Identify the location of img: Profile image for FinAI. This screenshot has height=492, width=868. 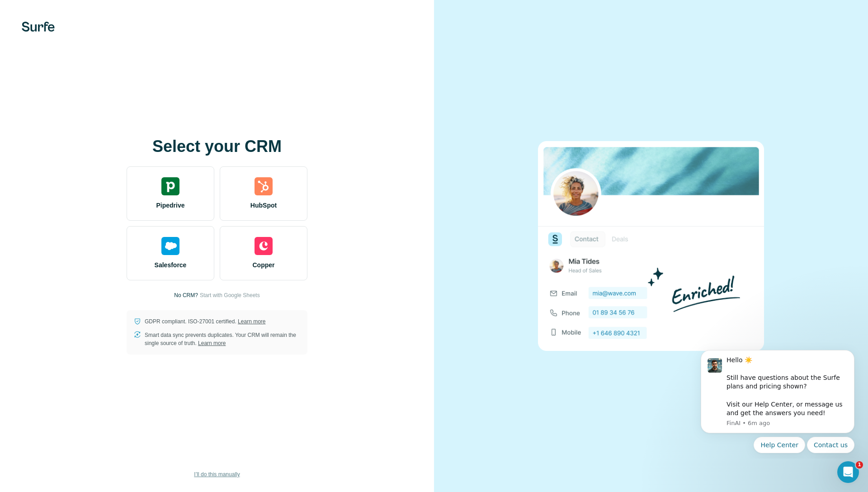
(28, 23).